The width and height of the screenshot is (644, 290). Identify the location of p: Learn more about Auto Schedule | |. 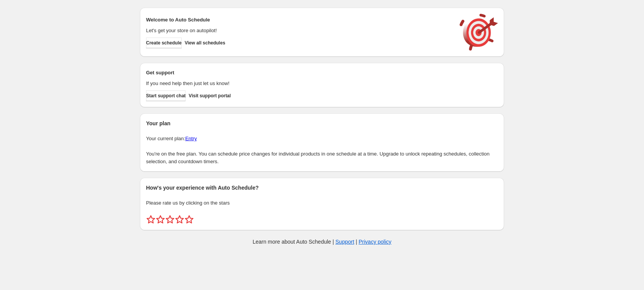
(322, 242).